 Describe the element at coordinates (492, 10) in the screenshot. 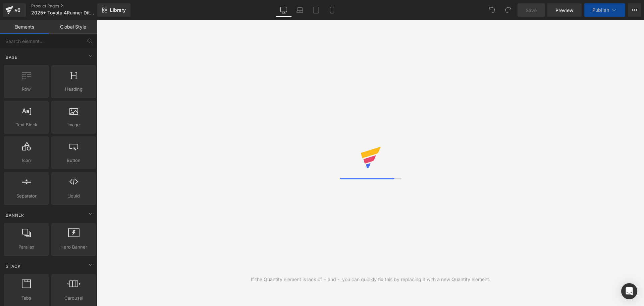

I see `button: Undo` at that location.